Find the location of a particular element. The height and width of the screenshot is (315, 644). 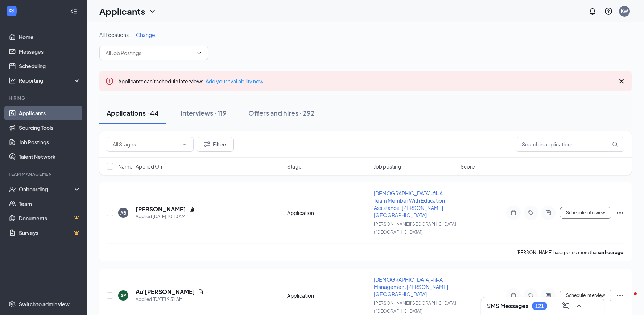

svg: Analysis is located at coordinates (12, 80).